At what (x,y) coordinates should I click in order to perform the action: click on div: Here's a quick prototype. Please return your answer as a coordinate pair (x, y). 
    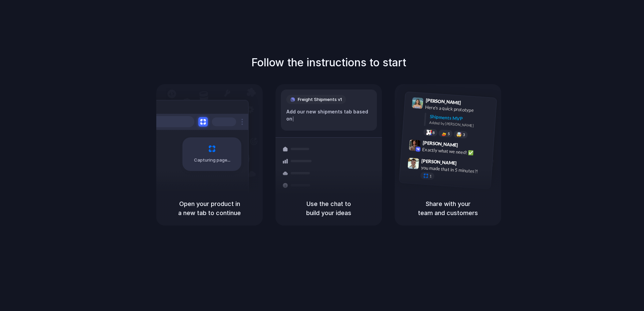
    Looking at the image, I should click on (459, 109).